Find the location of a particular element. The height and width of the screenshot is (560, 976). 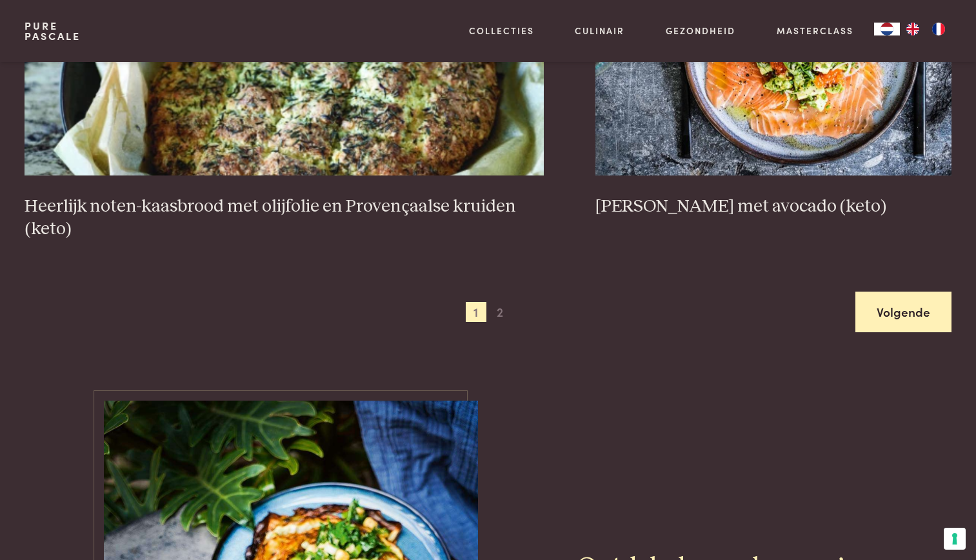

a: Masterclass is located at coordinates (814, 30).